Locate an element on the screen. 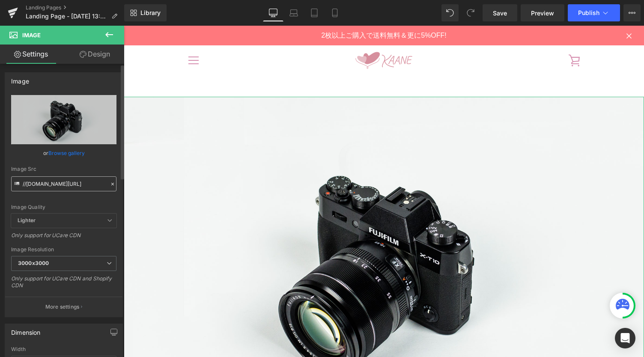 This screenshot has width=644, height=357. a: Landing Pages is located at coordinates (75, 8).